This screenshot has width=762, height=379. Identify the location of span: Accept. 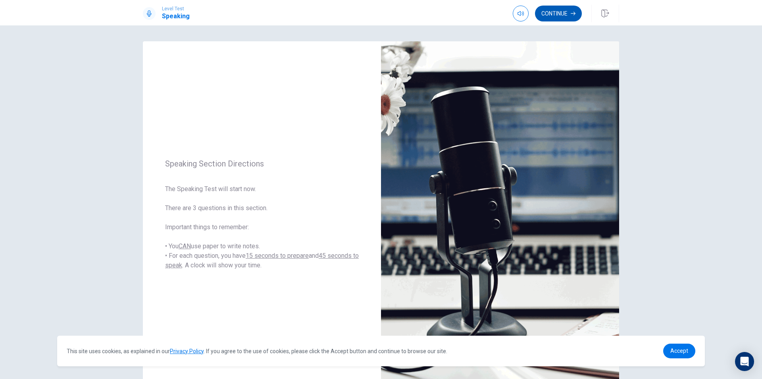
(679, 351).